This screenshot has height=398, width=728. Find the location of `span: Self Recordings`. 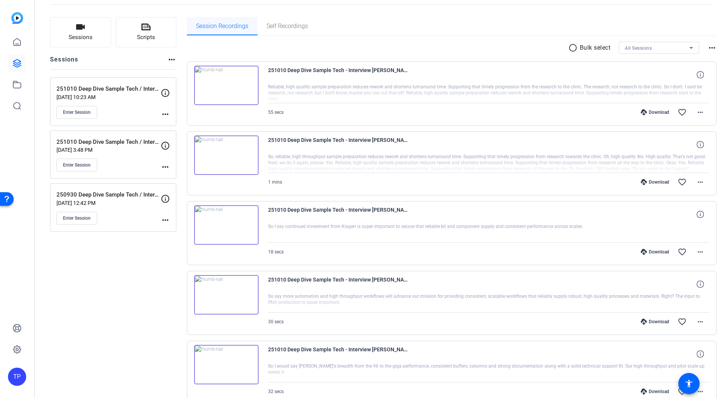

span: Self Recordings is located at coordinates (287, 26).